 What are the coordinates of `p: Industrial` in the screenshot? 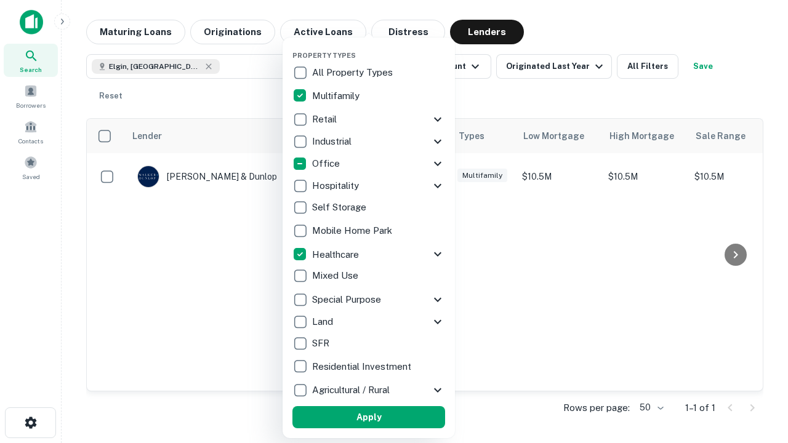 It's located at (333, 142).